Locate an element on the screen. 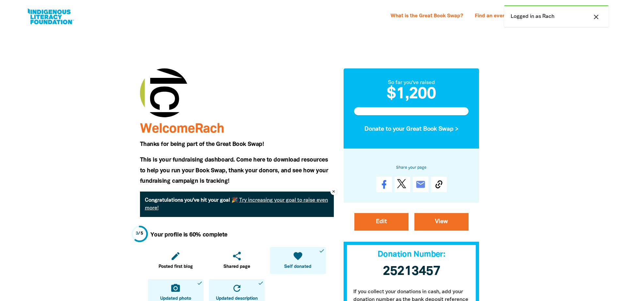  span: 25213457 is located at coordinates (411, 272).